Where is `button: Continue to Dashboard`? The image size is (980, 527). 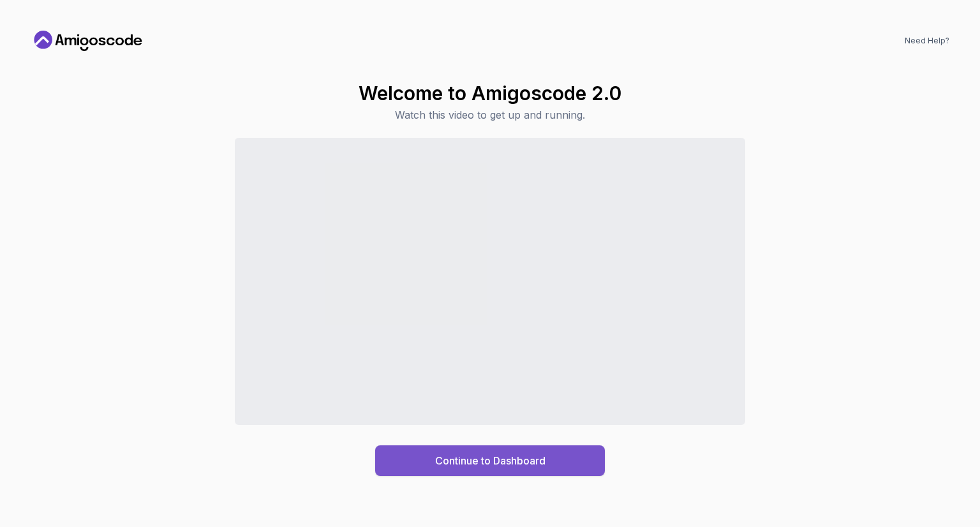
button: Continue to Dashboard is located at coordinates (490, 461).